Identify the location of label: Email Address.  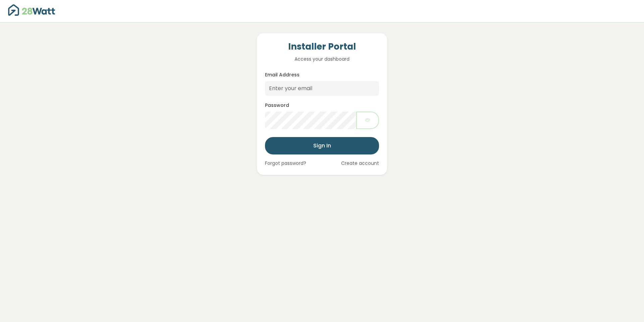
(282, 75).